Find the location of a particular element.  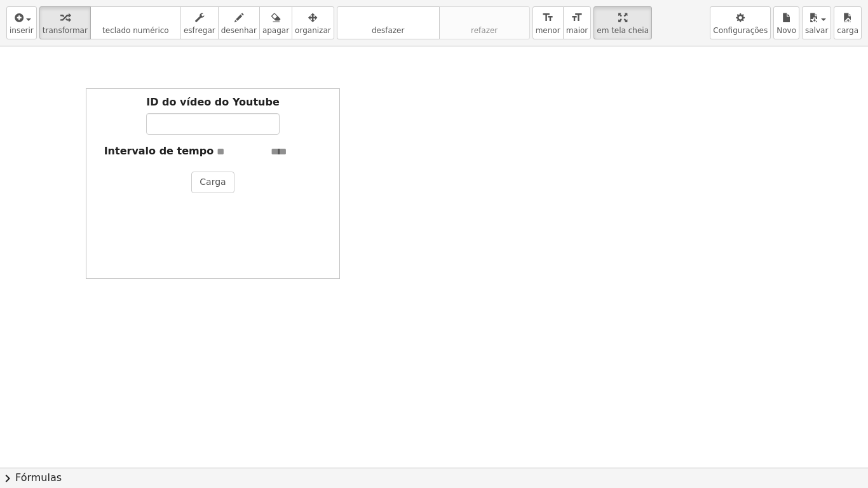

button: desfazerdesfazer is located at coordinates (388, 23).